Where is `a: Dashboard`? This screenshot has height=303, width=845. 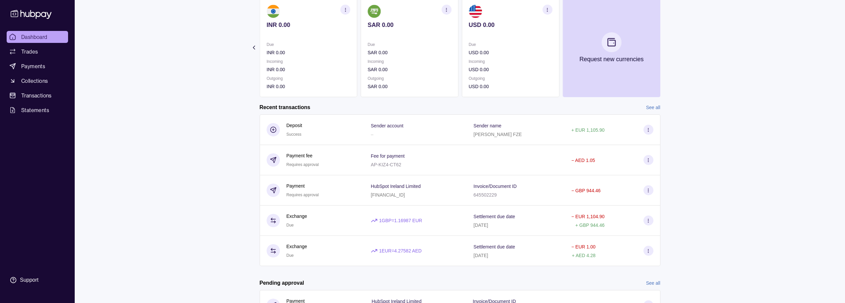 a: Dashboard is located at coordinates (37, 37).